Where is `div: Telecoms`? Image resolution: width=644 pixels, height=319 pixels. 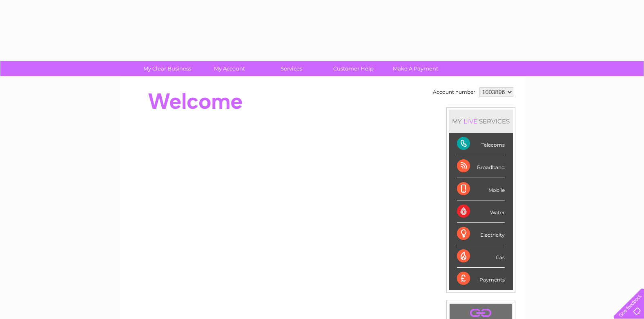
div: Telecoms is located at coordinates (481, 144).